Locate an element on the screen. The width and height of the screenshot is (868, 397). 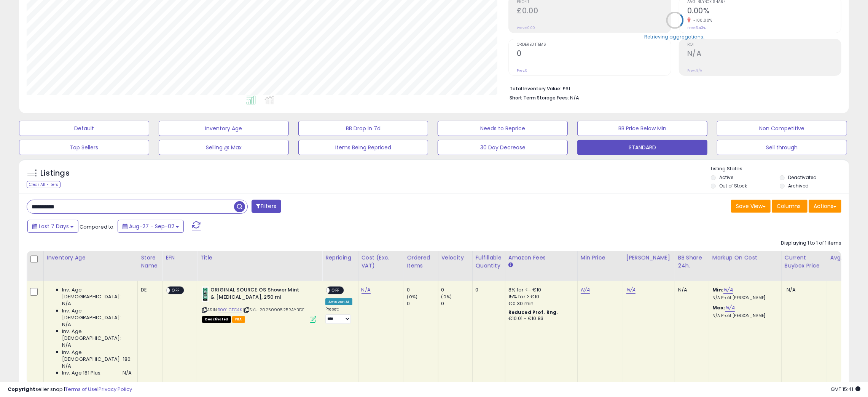
div: Ordered Items is located at coordinates (421, 262).